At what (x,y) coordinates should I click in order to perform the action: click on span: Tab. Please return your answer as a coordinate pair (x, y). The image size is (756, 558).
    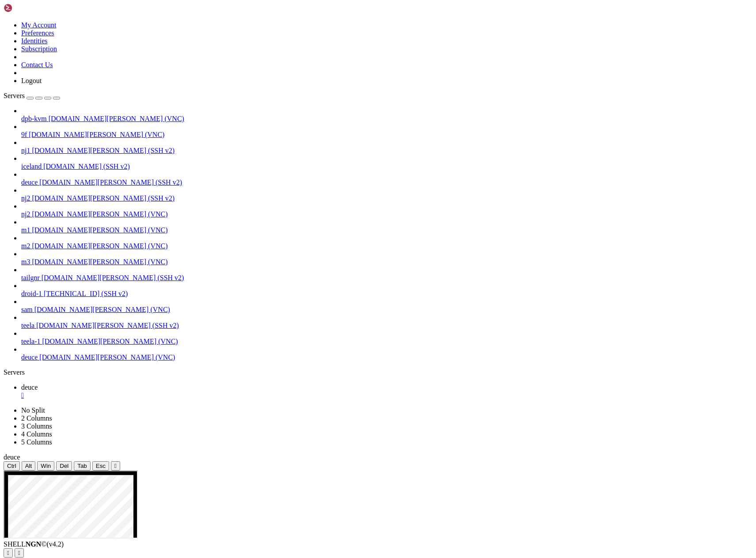
    Looking at the image, I should click on (82, 466).